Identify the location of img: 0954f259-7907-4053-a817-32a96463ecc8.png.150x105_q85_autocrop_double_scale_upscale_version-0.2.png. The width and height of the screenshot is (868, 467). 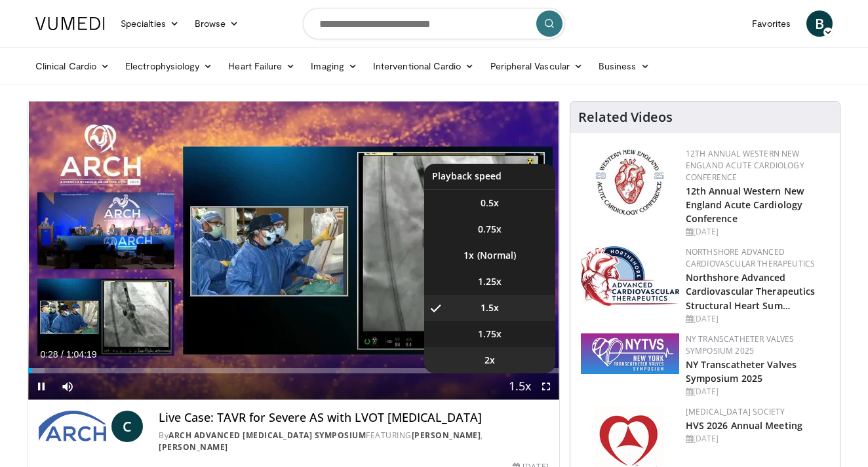
(630, 182).